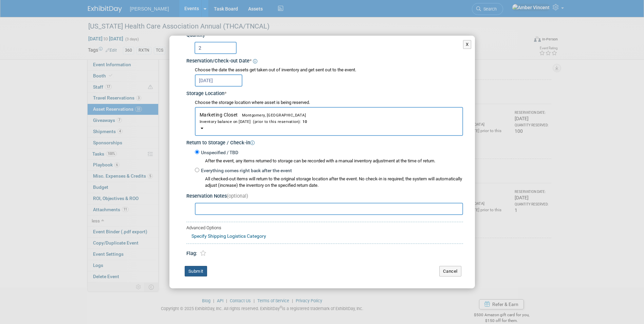  What do you see at coordinates (325, 142) in the screenshot?
I see `div: Return to Storage / Check-in` at bounding box center [325, 142].